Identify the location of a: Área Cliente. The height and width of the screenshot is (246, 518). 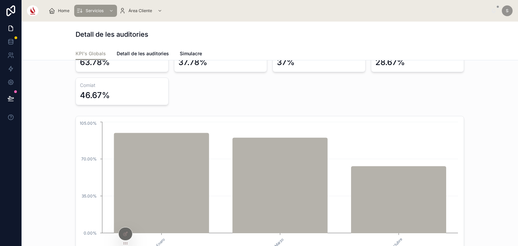
(141, 11).